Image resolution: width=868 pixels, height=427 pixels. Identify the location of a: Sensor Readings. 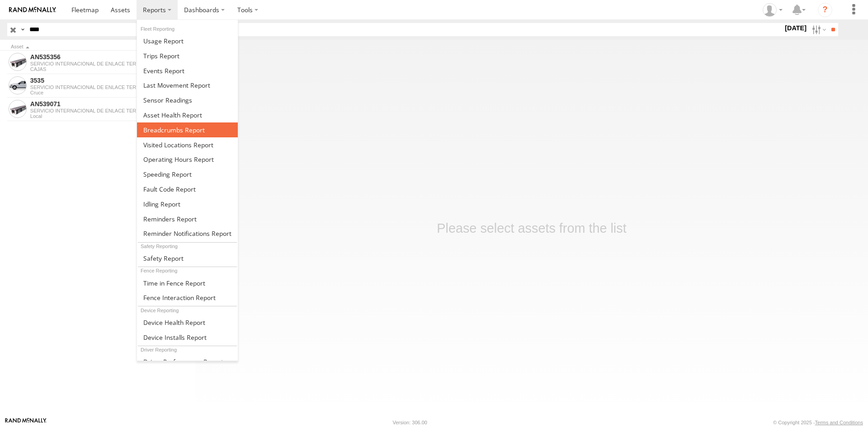
(187, 100).